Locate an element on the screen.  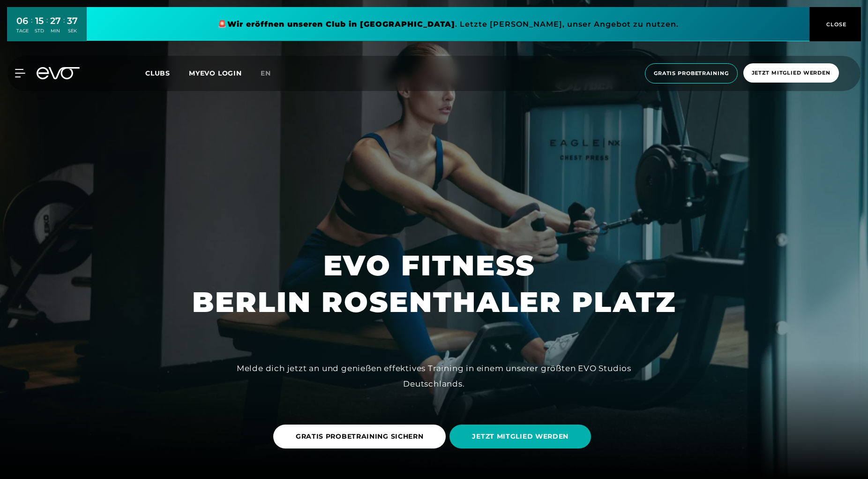
span: Jetzt Mitglied werden is located at coordinates (791, 73).